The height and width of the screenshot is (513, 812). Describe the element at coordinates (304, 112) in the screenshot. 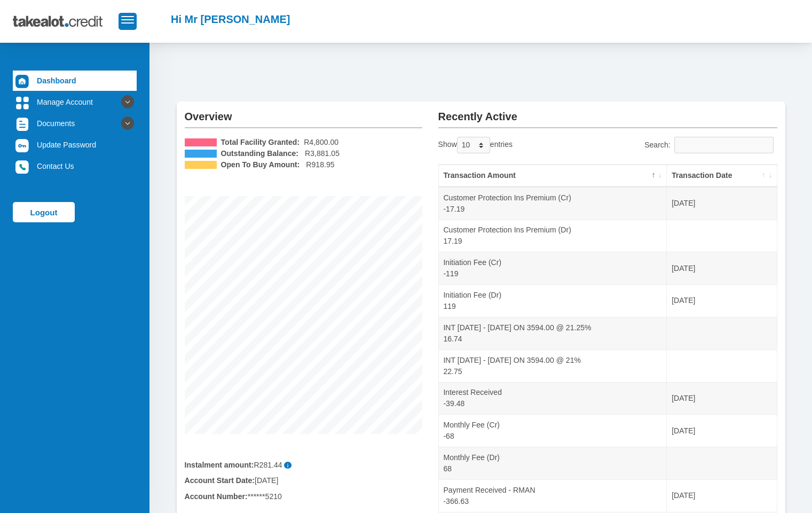

I see `h2: Overview` at that location.